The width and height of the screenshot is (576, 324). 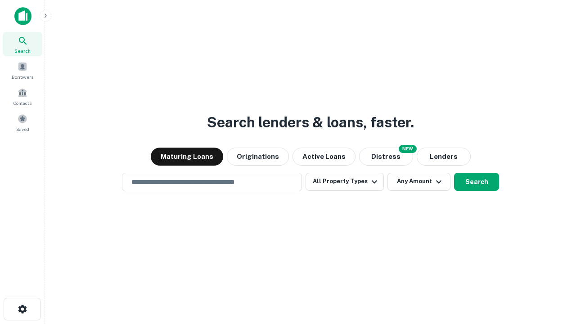 What do you see at coordinates (476, 182) in the screenshot?
I see `button: Search` at bounding box center [476, 182].